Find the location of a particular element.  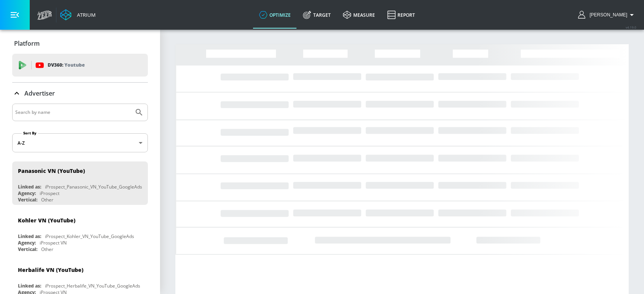

span: login as: Nhung.Du@iprospect.com is located at coordinates (606, 15).